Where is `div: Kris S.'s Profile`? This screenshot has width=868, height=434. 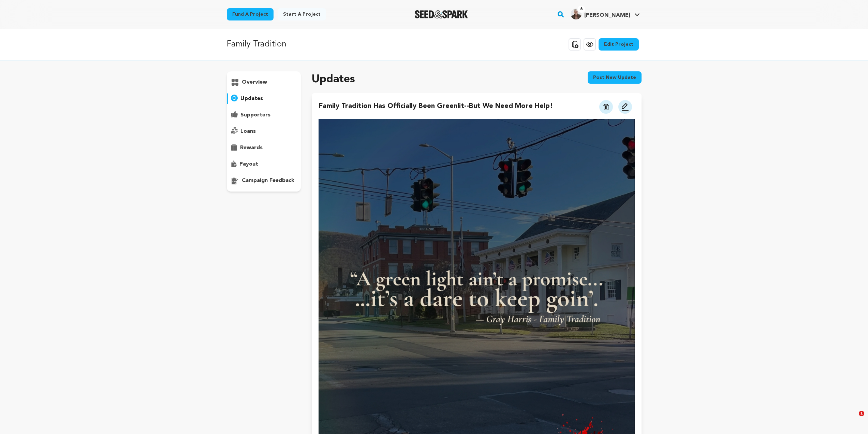 div: Kris S.'s Profile is located at coordinates (600, 14).